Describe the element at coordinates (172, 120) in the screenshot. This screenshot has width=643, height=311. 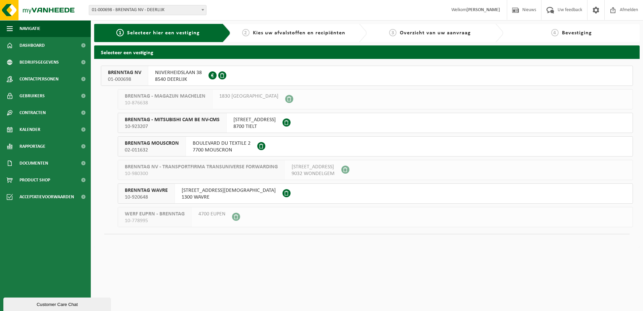
I see `span: BRENNTAG - MITSUBISHI CAM BE NV-CMS` at that location.